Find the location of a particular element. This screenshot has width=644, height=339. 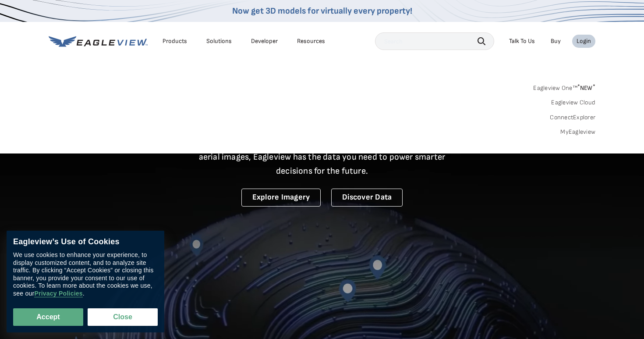

a: Developer is located at coordinates (264, 41).